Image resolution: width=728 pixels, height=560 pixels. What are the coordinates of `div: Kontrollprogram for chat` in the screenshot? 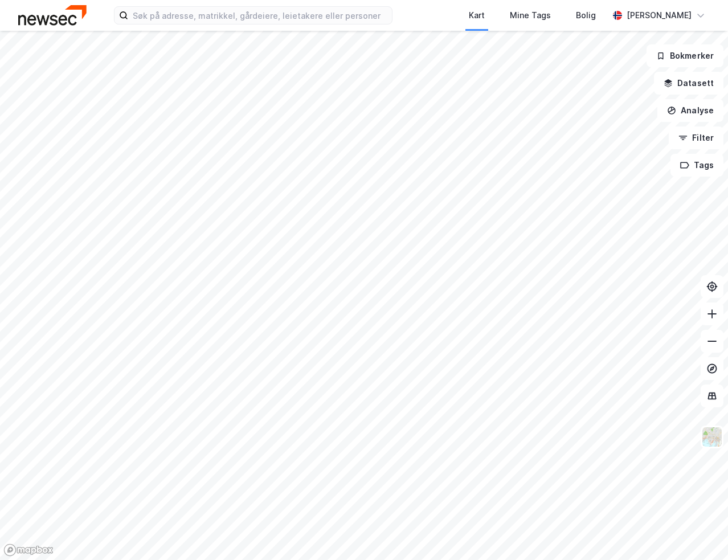 It's located at (700, 532).